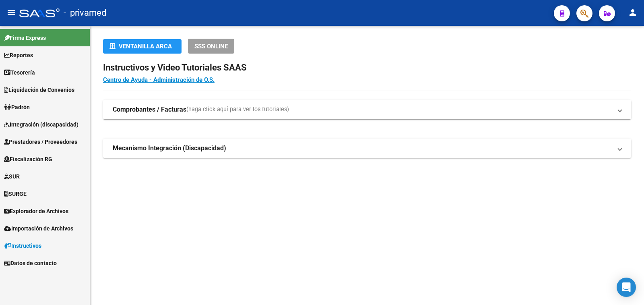 The image size is (644, 305). What do you see at coordinates (41, 124) in the screenshot?
I see `span: Integración (discapacidad)` at bounding box center [41, 124].